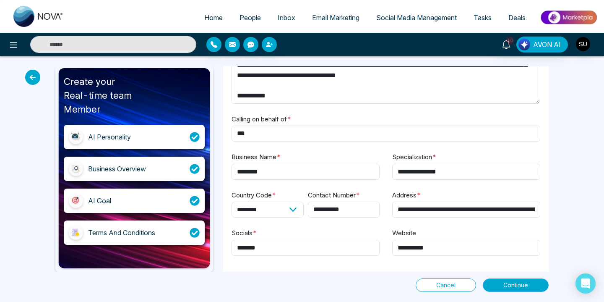 The width and height of the screenshot is (604, 302). I want to click on a: 10, so click(506, 44).